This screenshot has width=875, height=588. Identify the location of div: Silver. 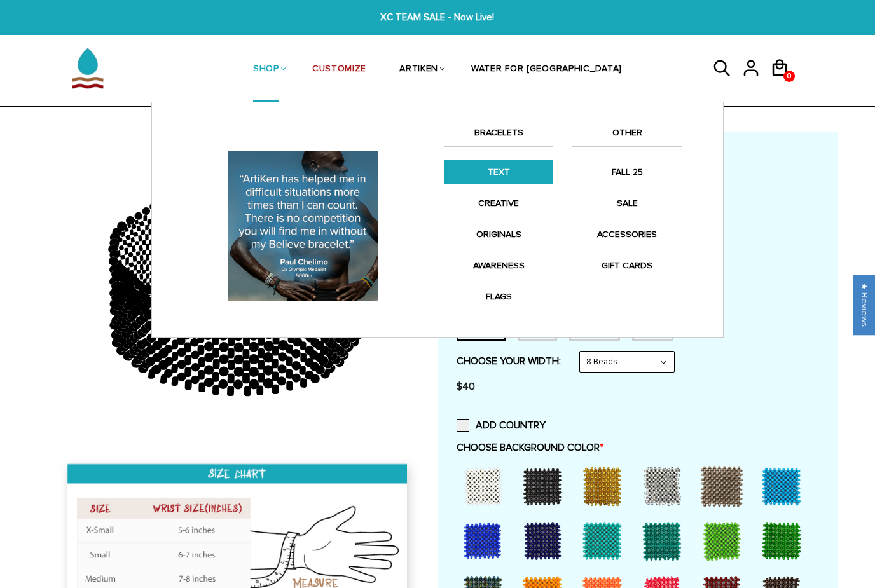
(664, 485).